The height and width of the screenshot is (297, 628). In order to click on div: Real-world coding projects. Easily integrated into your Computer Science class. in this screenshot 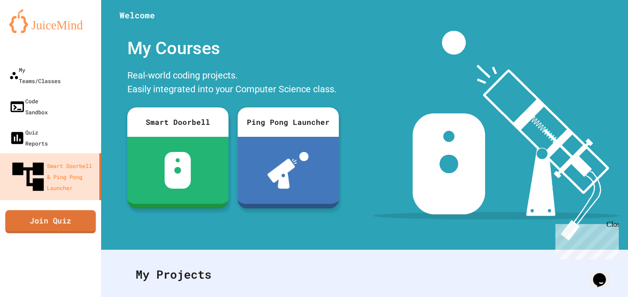, I will do `click(233, 83)`.